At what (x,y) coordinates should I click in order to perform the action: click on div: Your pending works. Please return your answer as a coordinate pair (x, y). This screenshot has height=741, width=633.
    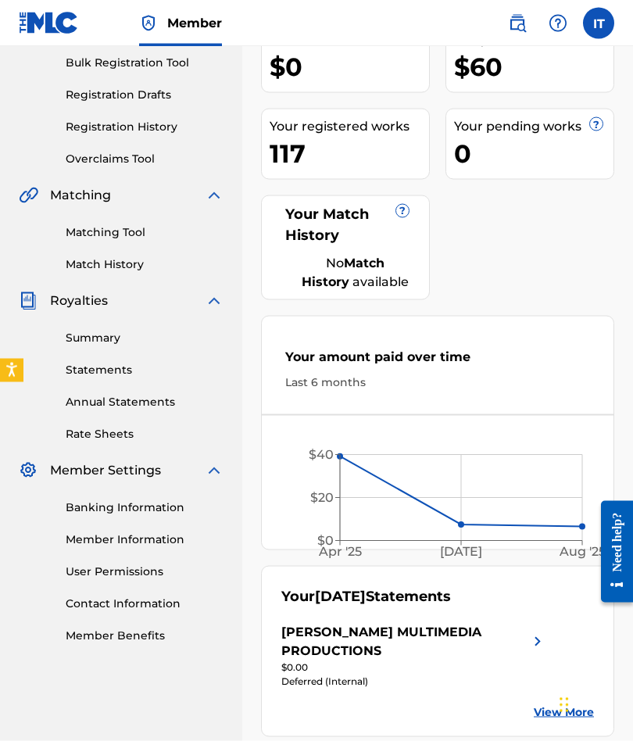
    Looking at the image, I should click on (534, 127).